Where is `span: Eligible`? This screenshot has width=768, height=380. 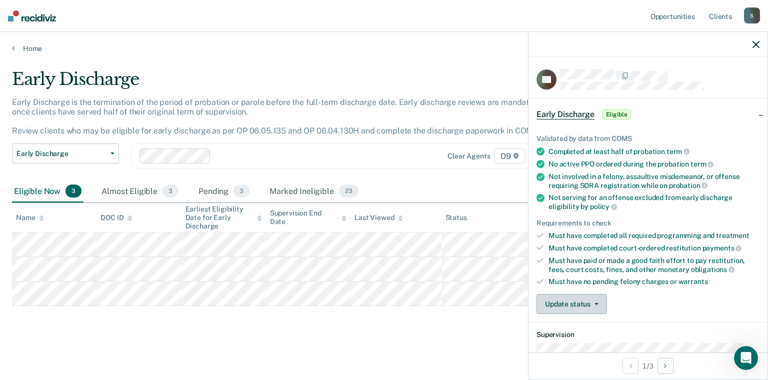
span: Eligible is located at coordinates (616, 114).